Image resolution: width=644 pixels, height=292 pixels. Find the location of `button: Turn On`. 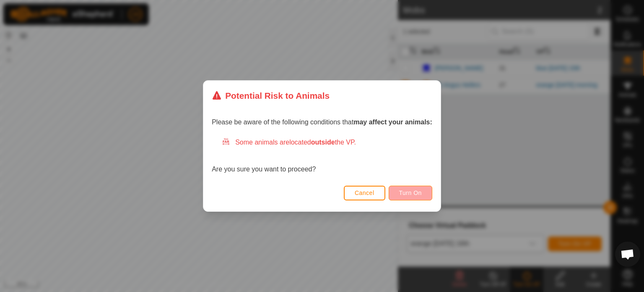

button: Turn On is located at coordinates (410, 193).